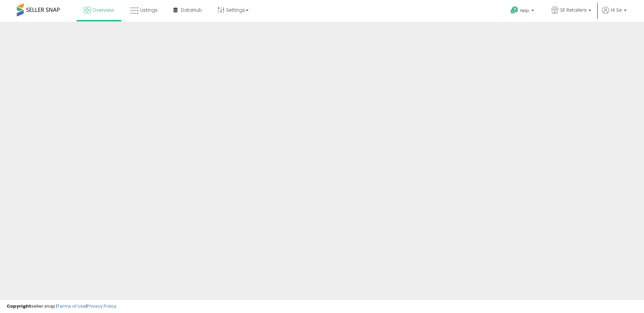 This screenshot has width=644, height=313. What do you see at coordinates (191, 10) in the screenshot?
I see `span: DataHub` at bounding box center [191, 10].